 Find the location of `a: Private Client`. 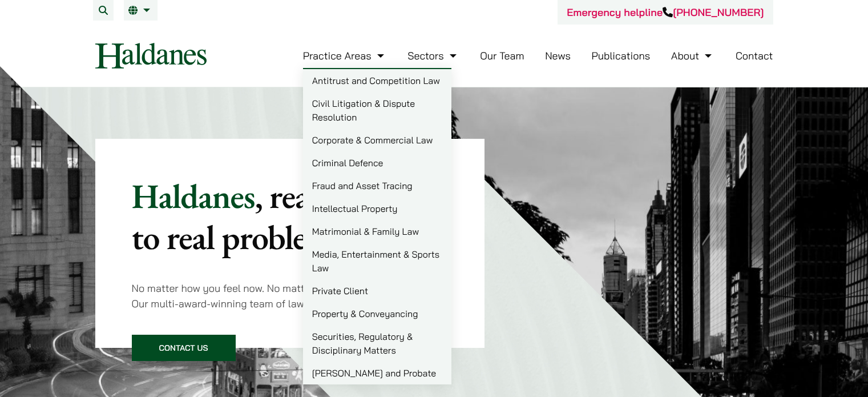

a: Private Client is located at coordinates (377, 291).